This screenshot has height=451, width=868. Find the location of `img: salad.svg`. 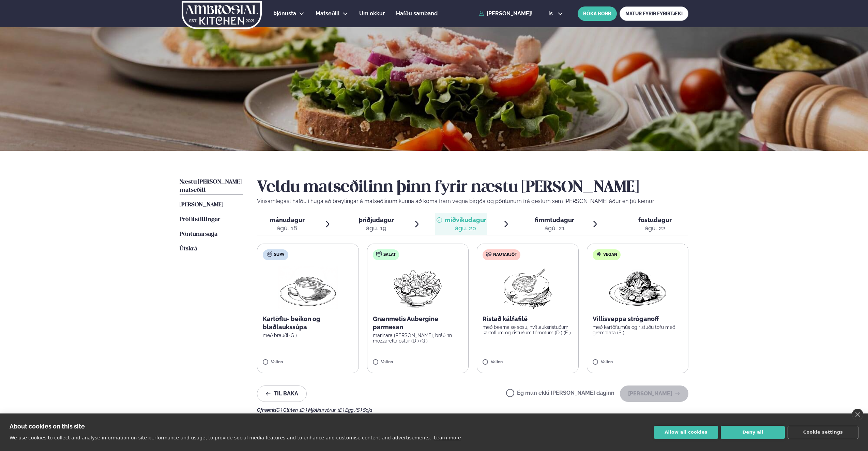

img: salad.svg is located at coordinates (379, 254).